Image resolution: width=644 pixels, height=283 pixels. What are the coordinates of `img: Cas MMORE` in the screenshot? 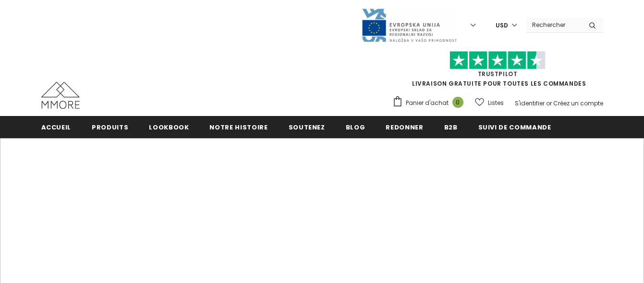 It's located at (61, 95).